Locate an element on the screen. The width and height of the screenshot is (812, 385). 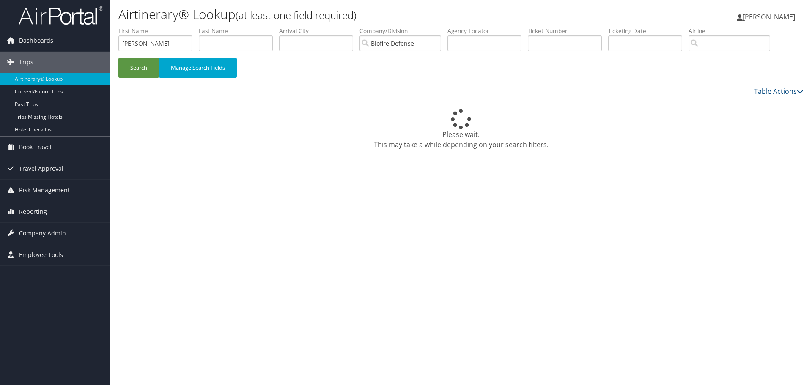
label: Arrival City is located at coordinates (319, 31).